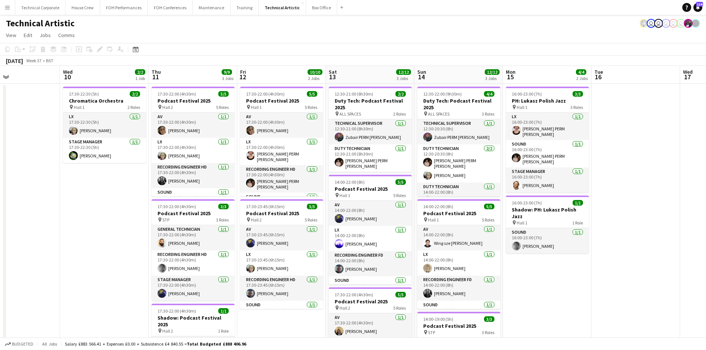 Image resolution: width=706 pixels, height=350 pixels. I want to click on button: Training, so click(245, 7).